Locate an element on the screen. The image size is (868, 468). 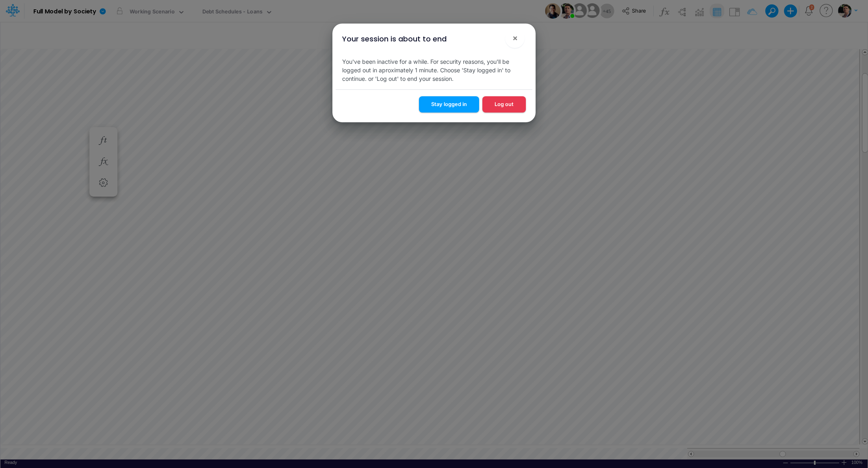
button: Log out is located at coordinates (504, 104).